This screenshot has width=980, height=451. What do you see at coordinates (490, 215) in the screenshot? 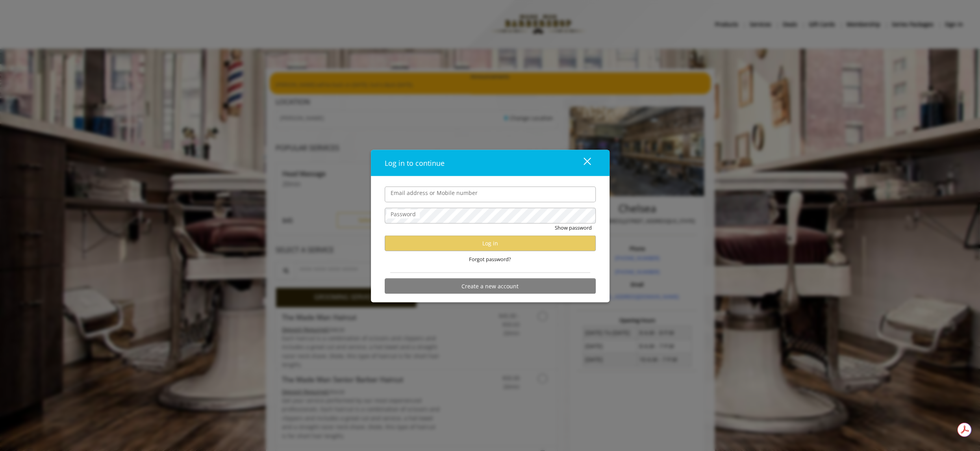
I see `input: Password` at bounding box center [490, 215].